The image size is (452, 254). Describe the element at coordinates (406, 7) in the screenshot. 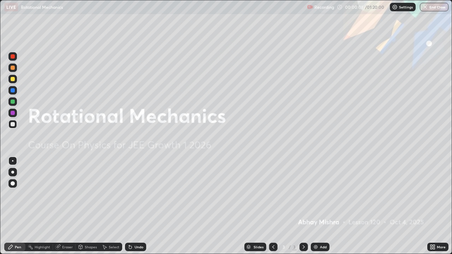

I see `p: Settings` at that location.